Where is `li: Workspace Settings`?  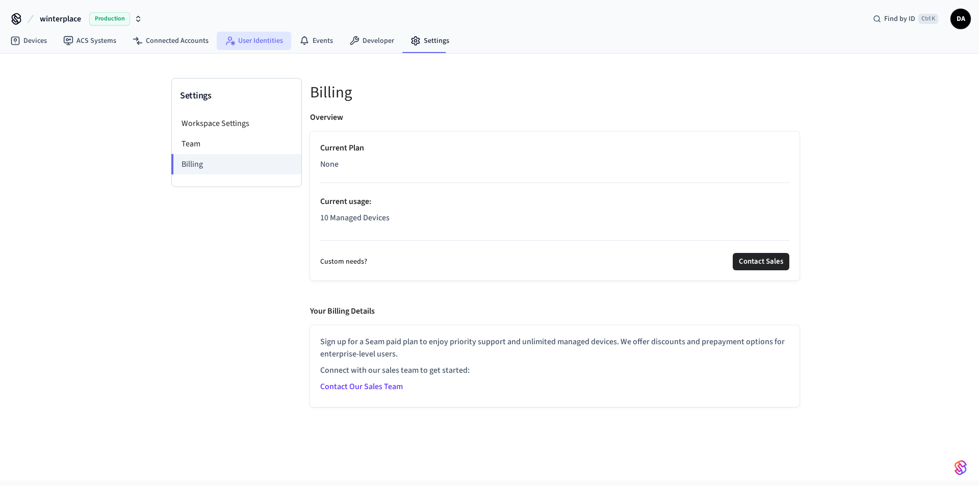 li: Workspace Settings is located at coordinates (237, 123).